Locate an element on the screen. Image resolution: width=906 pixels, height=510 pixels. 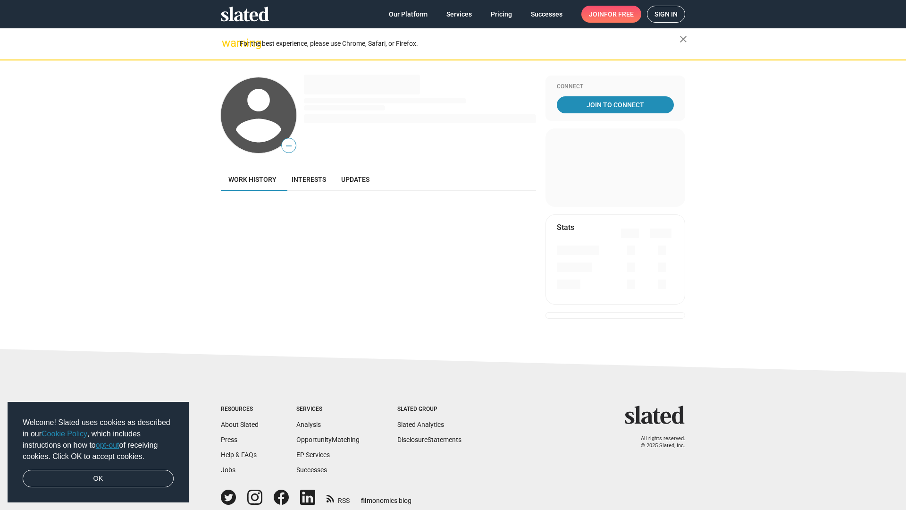
a: EP Services is located at coordinates (313, 454).